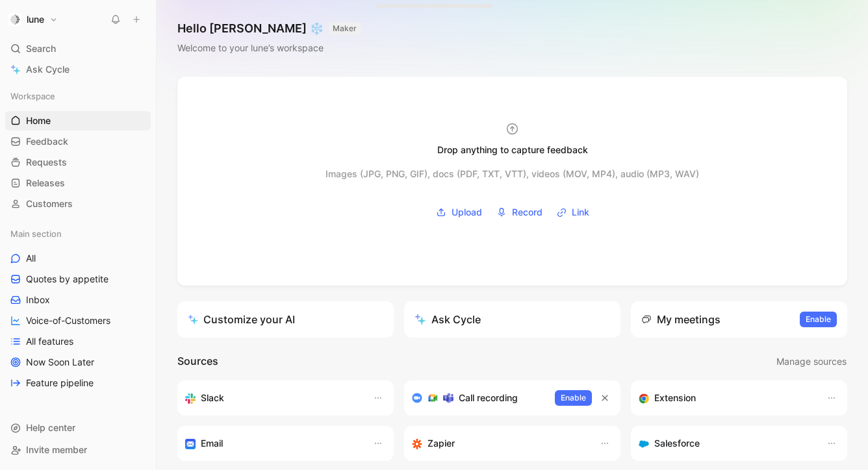 The height and width of the screenshot is (470, 868). I want to click on button: Manage sources, so click(811, 361).